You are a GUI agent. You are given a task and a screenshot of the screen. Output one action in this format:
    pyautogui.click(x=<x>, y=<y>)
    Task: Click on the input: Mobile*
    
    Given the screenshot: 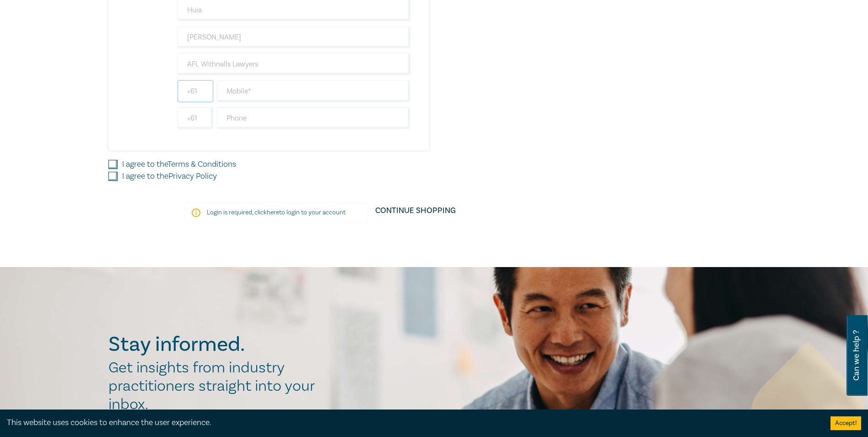 What is the action you would take?
    pyautogui.click(x=313, y=91)
    